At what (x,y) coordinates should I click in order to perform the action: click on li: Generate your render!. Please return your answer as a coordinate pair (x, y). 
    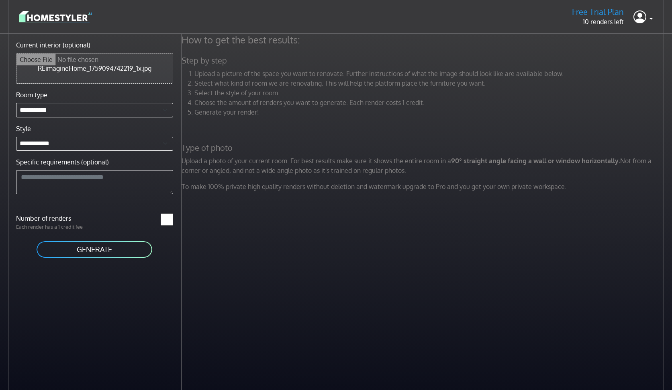
    Looking at the image, I should click on (430, 112).